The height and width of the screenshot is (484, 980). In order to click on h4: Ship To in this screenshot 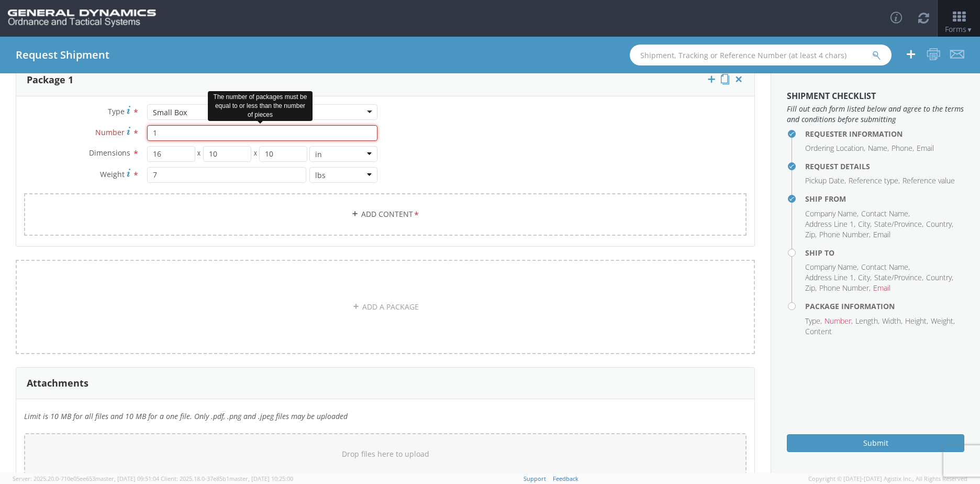, I will do `click(885, 252)`.